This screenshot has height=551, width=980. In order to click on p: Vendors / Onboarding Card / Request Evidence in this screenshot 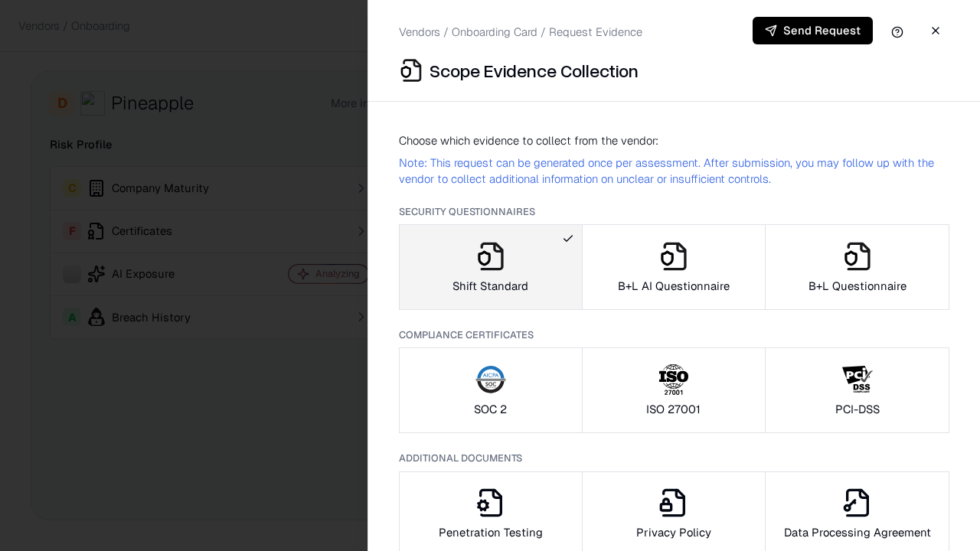, I will do `click(520, 31)`.